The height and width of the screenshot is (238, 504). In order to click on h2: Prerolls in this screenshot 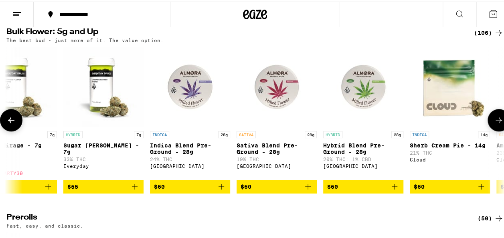, I will do `click(235, 217)`.